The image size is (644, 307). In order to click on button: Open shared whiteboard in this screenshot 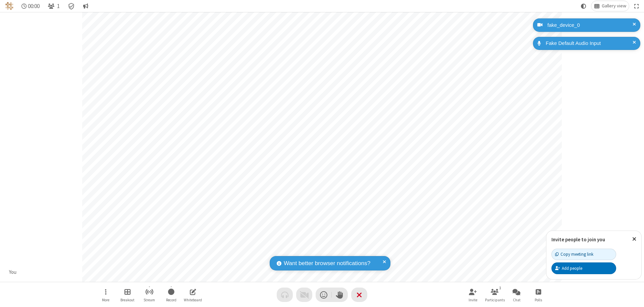, I will do `click(193, 295)`.